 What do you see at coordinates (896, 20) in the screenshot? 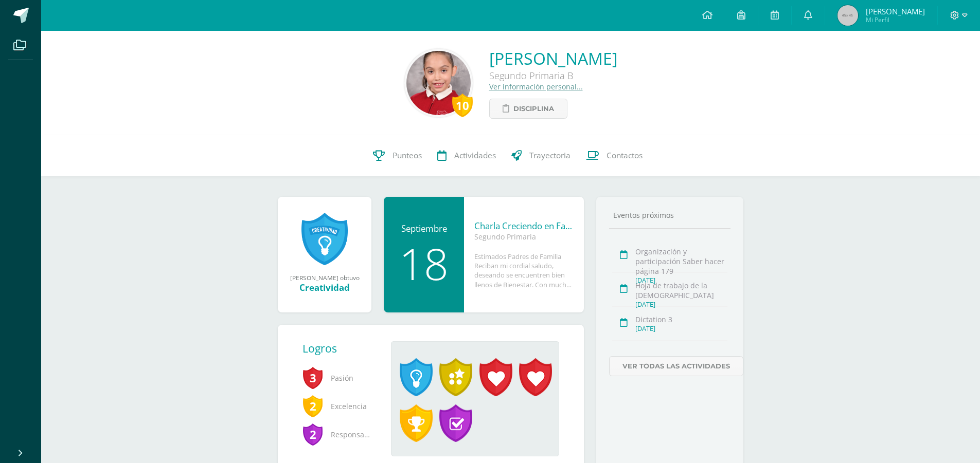
I see `span: Mi Perfil` at bounding box center [896, 20].